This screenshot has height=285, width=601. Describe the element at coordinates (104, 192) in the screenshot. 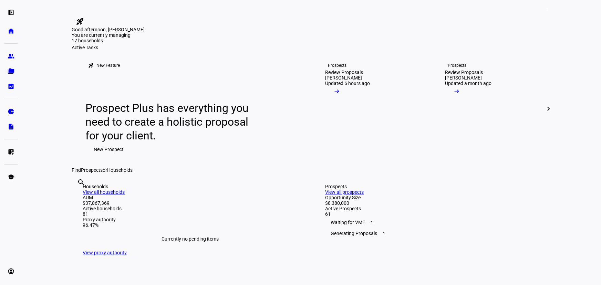

I see `a: View all households` at that location.